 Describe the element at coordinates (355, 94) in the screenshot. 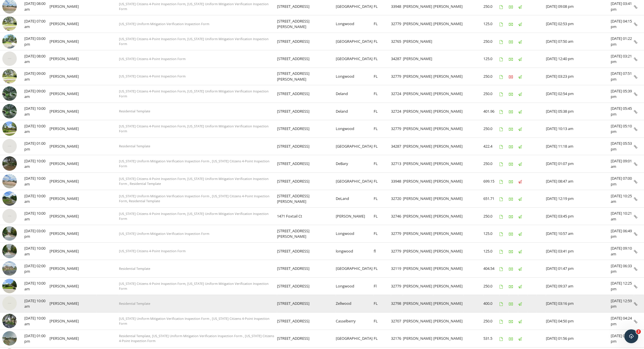

I see `td: Deland` at that location.